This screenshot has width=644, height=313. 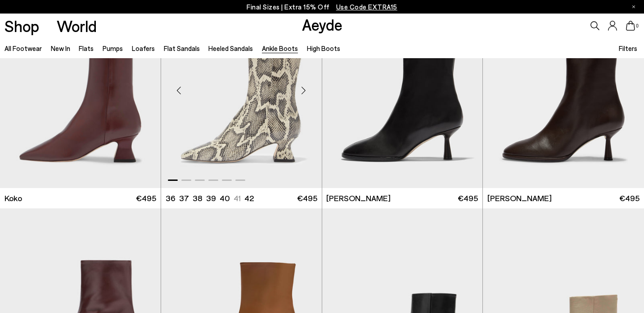 I want to click on a: New In, so click(x=61, y=48).